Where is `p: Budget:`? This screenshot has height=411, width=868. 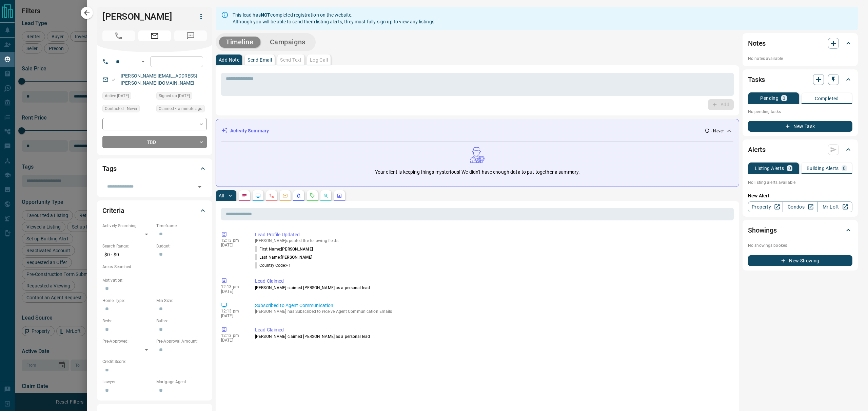
p: Budget: is located at coordinates (182, 246).